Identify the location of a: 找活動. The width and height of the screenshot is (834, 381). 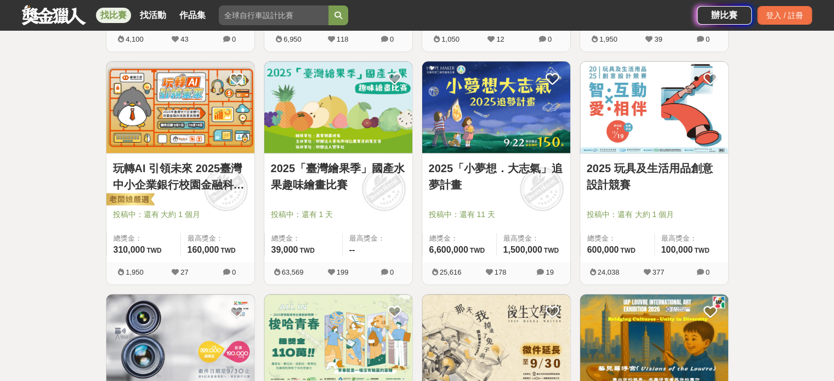
(153, 15).